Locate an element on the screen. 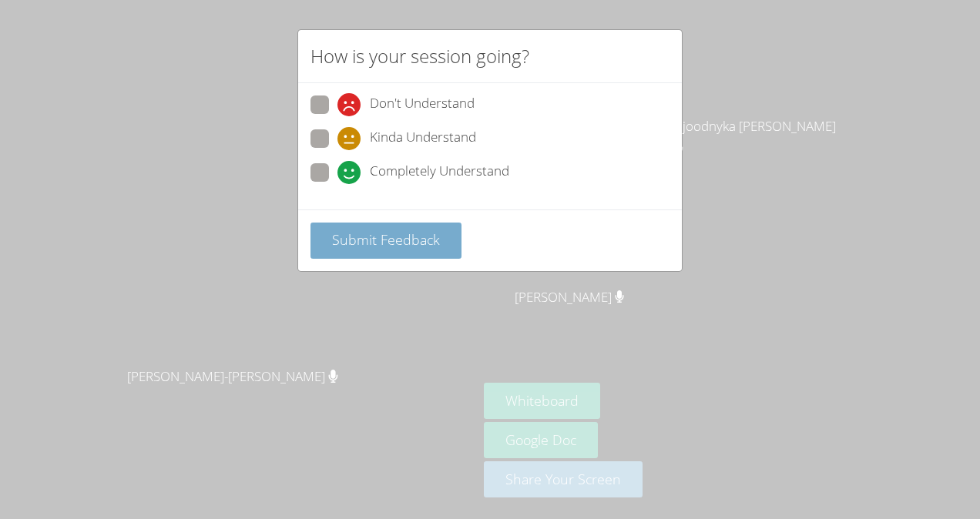  span: Completely Understand is located at coordinates (439, 172).